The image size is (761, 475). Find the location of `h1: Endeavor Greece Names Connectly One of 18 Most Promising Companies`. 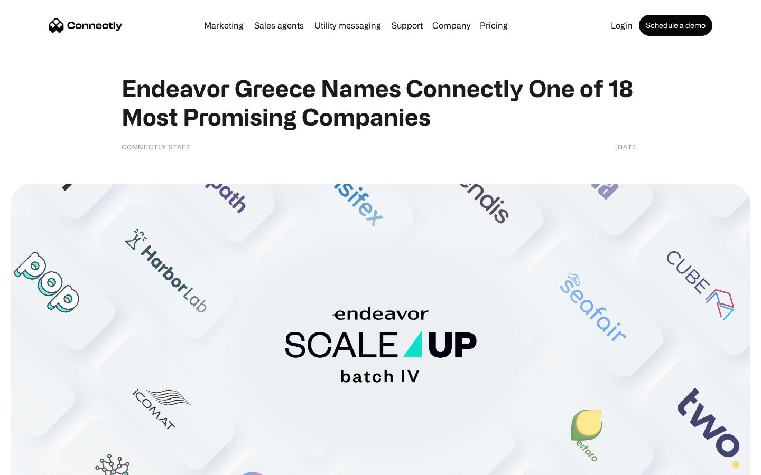

h1: Endeavor Greece Names Connectly One of 18 Most Promising Companies is located at coordinates (380, 102).